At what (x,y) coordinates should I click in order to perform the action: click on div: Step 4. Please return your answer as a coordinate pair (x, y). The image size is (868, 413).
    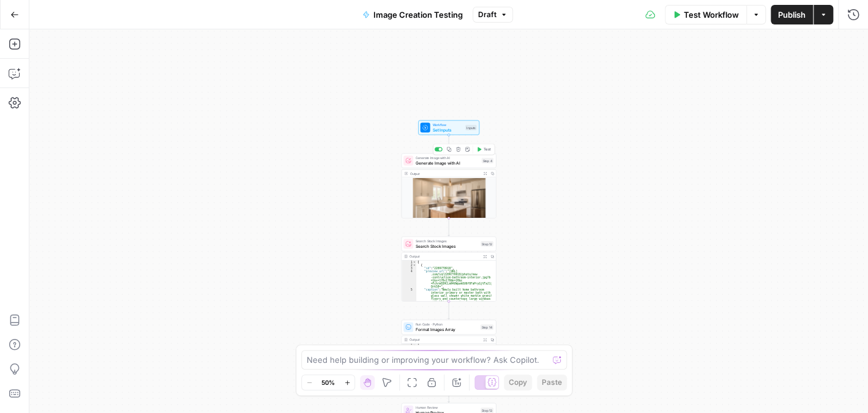
    Looking at the image, I should click on (488, 161).